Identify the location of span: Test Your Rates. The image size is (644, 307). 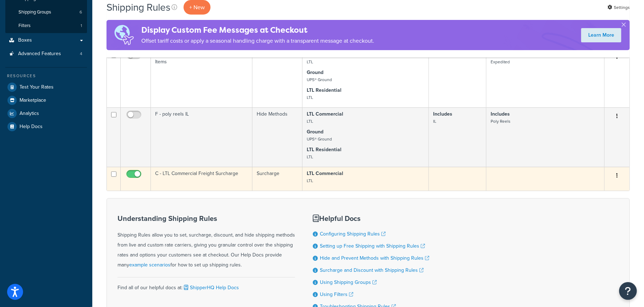
(37, 87).